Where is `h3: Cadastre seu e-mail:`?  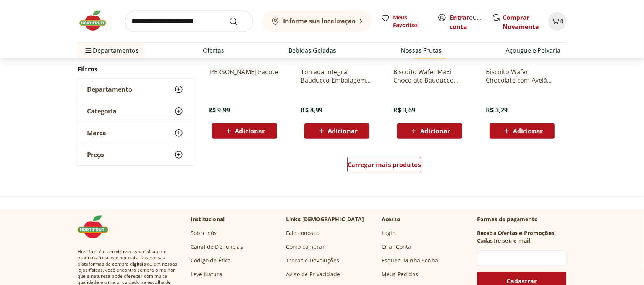
h3: Cadastre seu e-mail: is located at coordinates (504, 240).